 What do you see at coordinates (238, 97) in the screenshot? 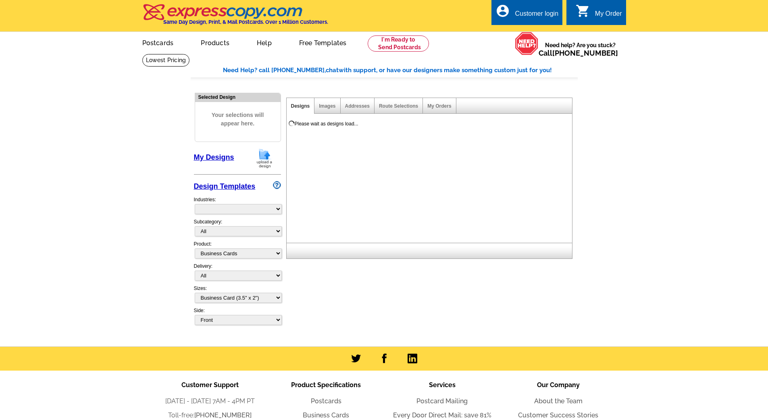
I see `div: Selected Design` at bounding box center [238, 97].